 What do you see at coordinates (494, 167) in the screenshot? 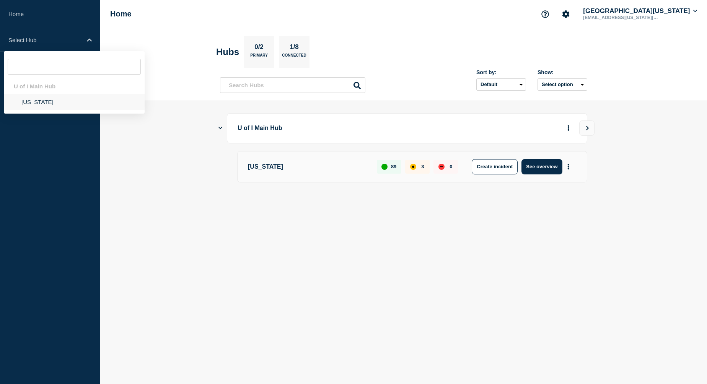
I see `button: Create incident` at bounding box center [494, 167].